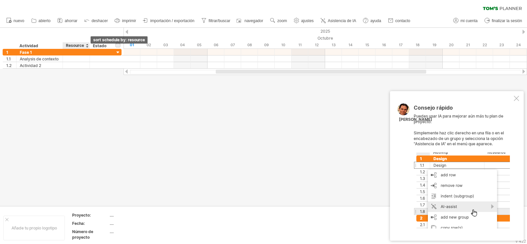 Image resolution: width=527 pixels, height=244 pixels. I want to click on font: 03, so click(166, 45).